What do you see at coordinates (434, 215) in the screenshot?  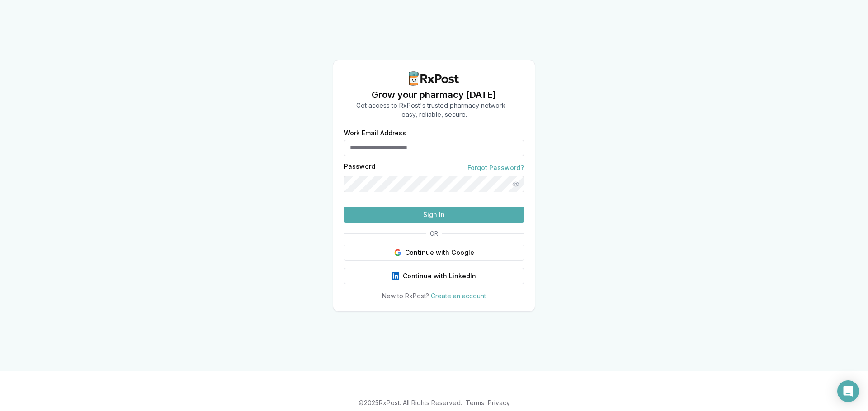 I see `button: Sign In` at bounding box center [434, 215].